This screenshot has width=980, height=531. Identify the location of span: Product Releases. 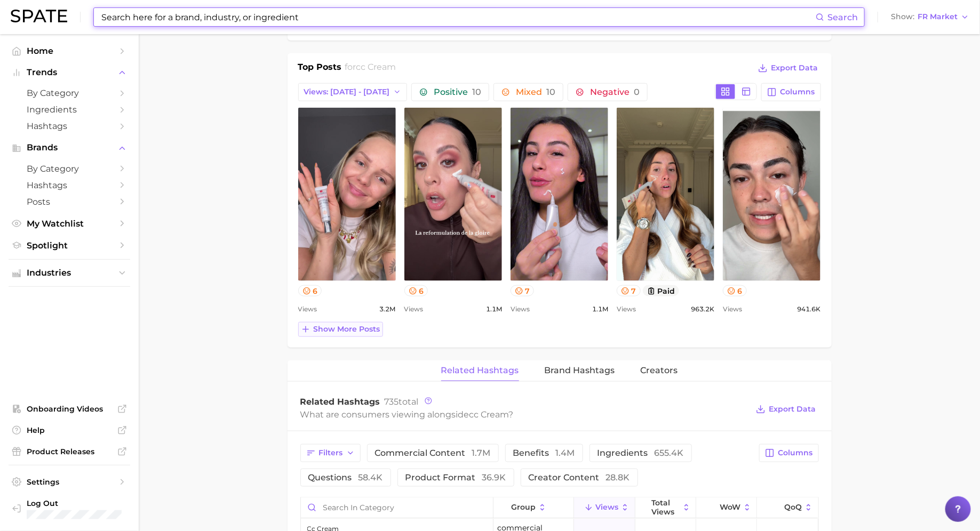
(69, 451).